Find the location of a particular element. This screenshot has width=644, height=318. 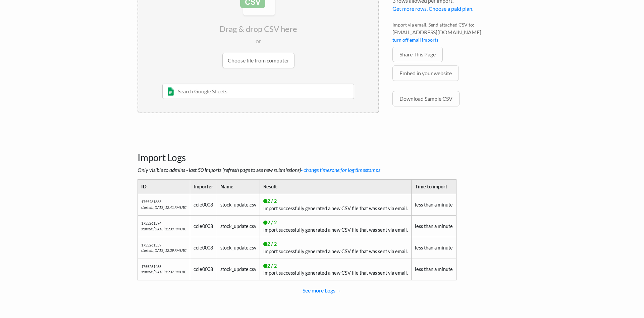

a: Download Sample CSV is located at coordinates (426, 99).